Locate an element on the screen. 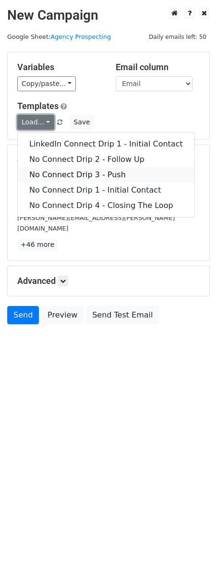 Image resolution: width=217 pixels, height=587 pixels. a: No Connect Drip 3 - Push is located at coordinates (106, 175).